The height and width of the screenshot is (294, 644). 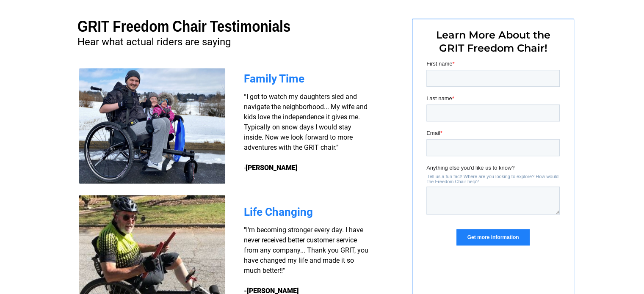 I want to click on span: "I'm becoming stronger every day. I have never received better customer service from any company...., so click(x=306, y=250).